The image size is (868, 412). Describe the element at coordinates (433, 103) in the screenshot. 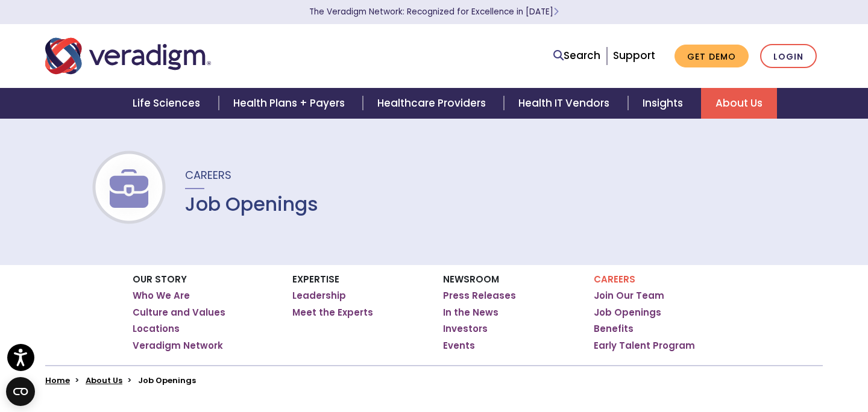

I see `a: Healthcare Providers` at that location.